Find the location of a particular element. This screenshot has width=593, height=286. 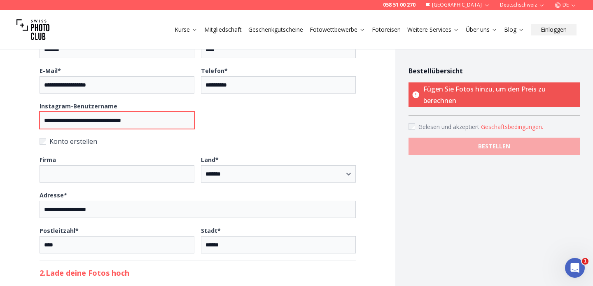

input: Konto erstellen is located at coordinates (43, 141).